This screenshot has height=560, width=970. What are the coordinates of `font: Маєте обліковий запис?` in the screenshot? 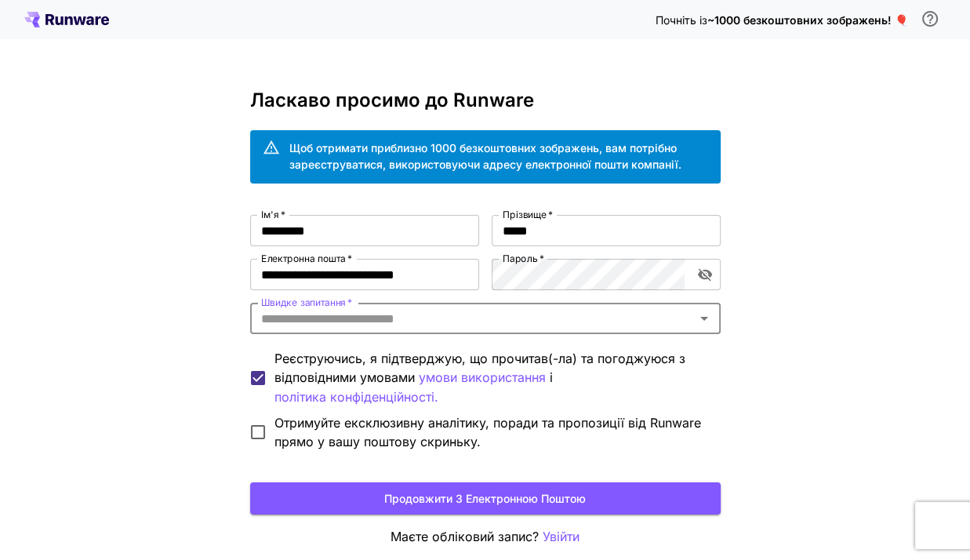 It's located at (464, 536).